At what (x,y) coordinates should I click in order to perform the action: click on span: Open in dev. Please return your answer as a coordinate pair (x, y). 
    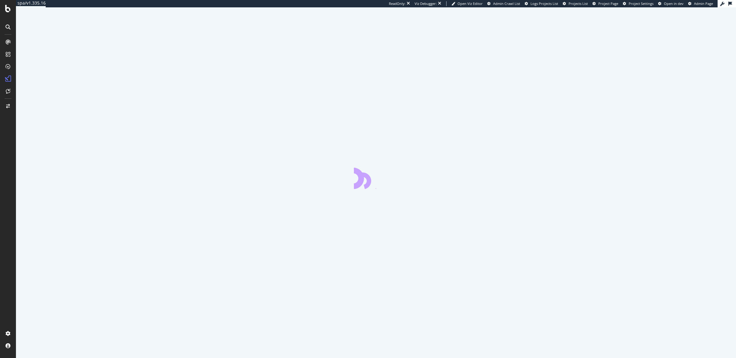
    Looking at the image, I should click on (673, 3).